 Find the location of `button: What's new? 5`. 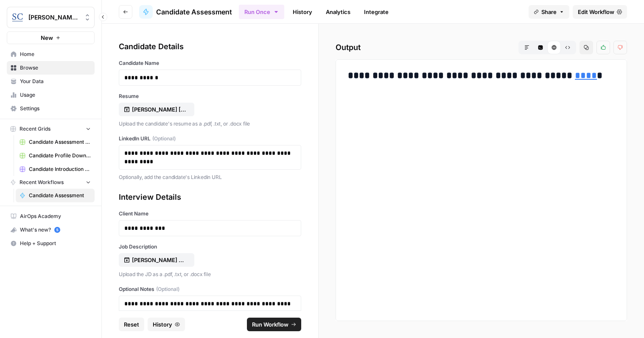

button: What's new? 5 is located at coordinates (51, 230).